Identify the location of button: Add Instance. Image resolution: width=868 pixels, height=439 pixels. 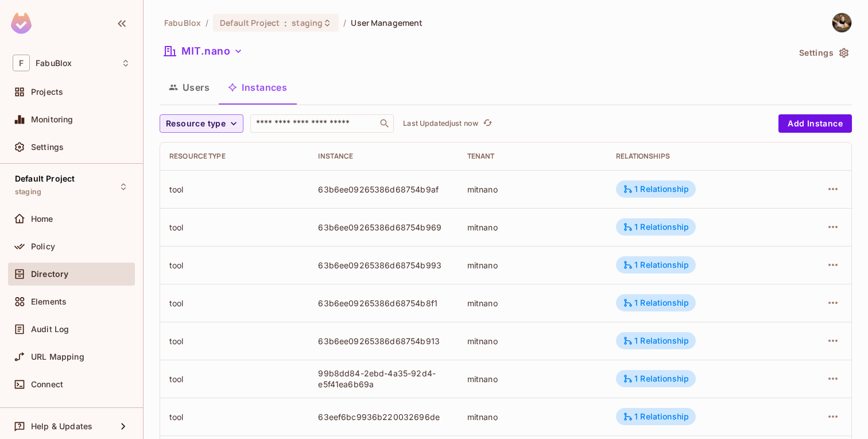
(816, 124).